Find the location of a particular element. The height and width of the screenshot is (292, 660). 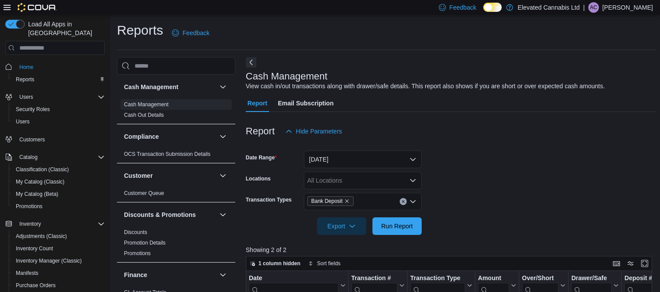

a: Inventory Manager (Classic) is located at coordinates (49, 261).